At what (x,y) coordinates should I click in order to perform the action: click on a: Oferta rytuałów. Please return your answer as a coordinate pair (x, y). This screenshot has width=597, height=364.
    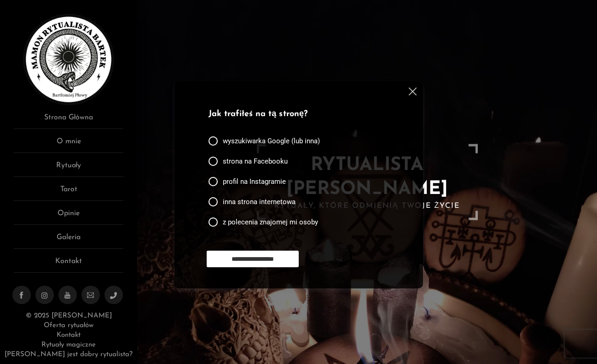
    Looking at the image, I should click on (69, 325).